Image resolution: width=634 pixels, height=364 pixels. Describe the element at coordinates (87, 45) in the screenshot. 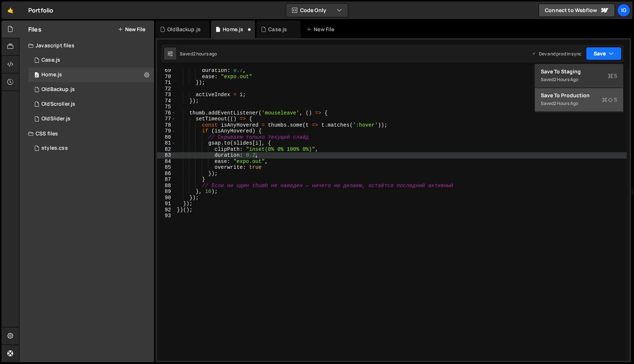

I see `div: Javascript files` at that location.